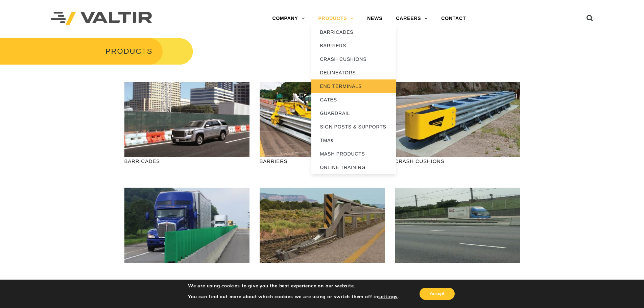  I want to click on a: CRASH CUSHIONS, so click(354, 59).